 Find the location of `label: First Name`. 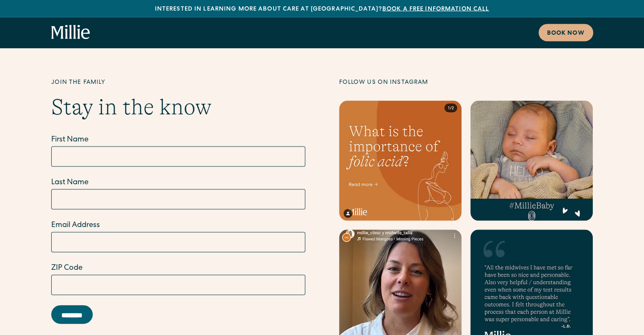

label: First Name is located at coordinates (178, 140).